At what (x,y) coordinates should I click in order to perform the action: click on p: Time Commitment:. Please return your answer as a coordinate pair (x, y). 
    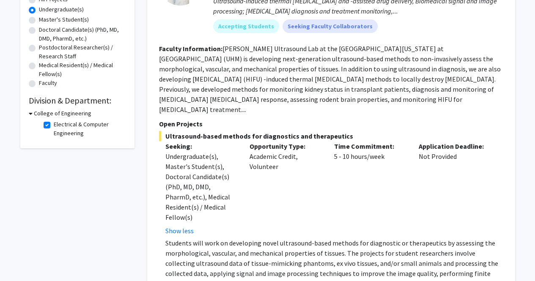
    Looking at the image, I should click on (370, 146).